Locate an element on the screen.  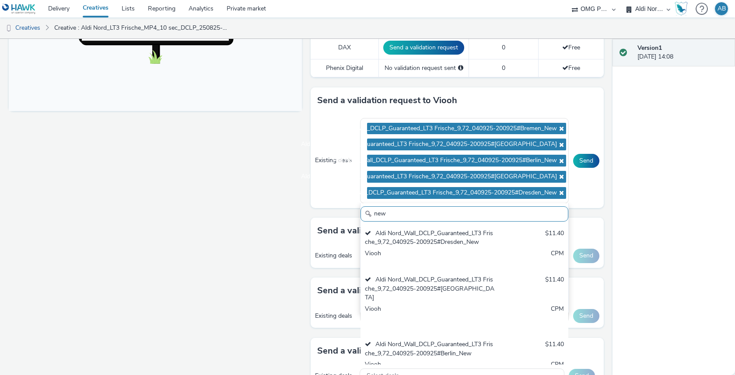
span: Aldi Nord_Wall_DCLP_Guaranteed_LT3 Frische_9,72_040925-200925#Berlin_New is located at coordinates (444, 161).